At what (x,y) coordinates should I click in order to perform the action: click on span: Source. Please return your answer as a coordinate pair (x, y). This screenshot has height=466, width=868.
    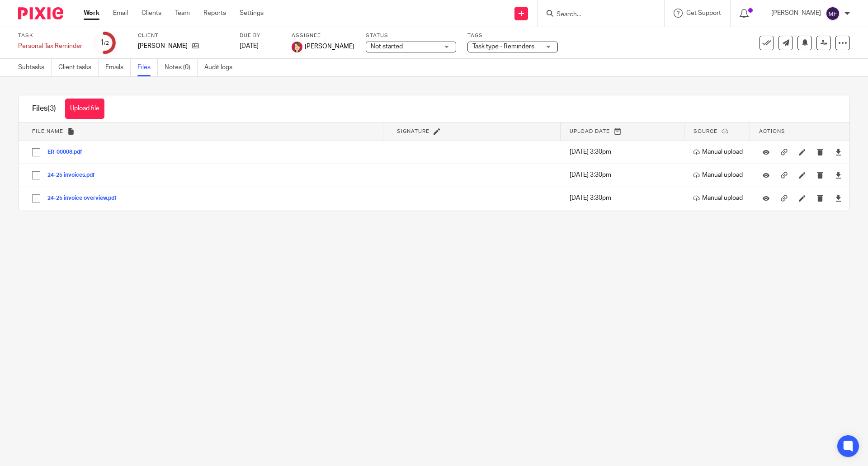
    Looking at the image, I should click on (705, 131).